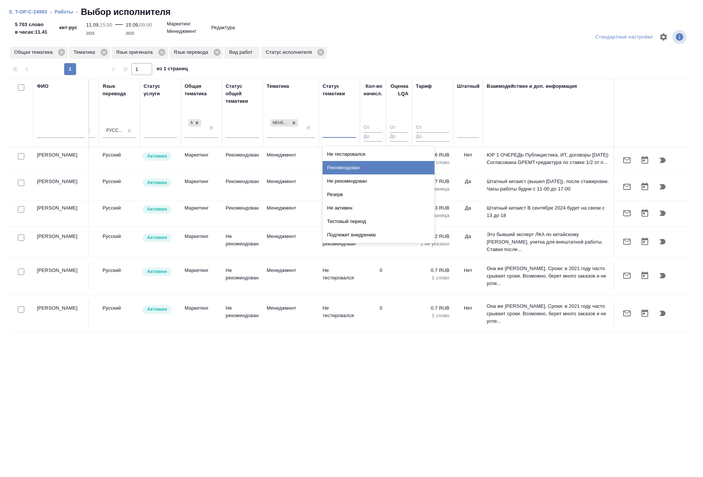  Describe the element at coordinates (379, 194) in the screenshot. I see `div: Резерв` at that location.